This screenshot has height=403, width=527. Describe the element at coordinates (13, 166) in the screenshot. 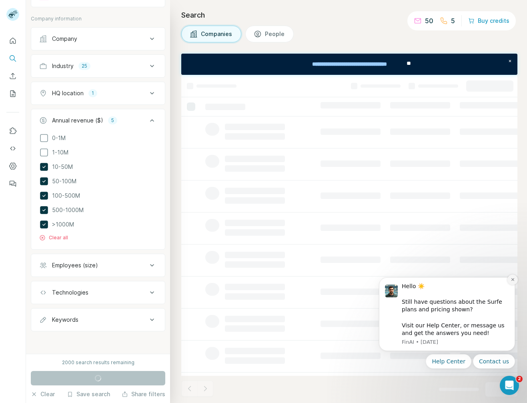

I see `button: Dashboard` at that location.